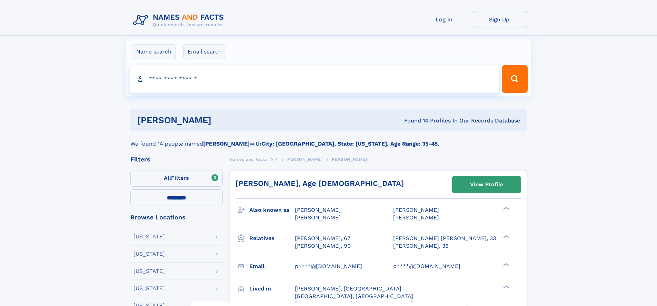 The width and height of the screenshot is (657, 306). Describe the element at coordinates (177, 217) in the screenshot. I see `div: Browse Locations` at that location.